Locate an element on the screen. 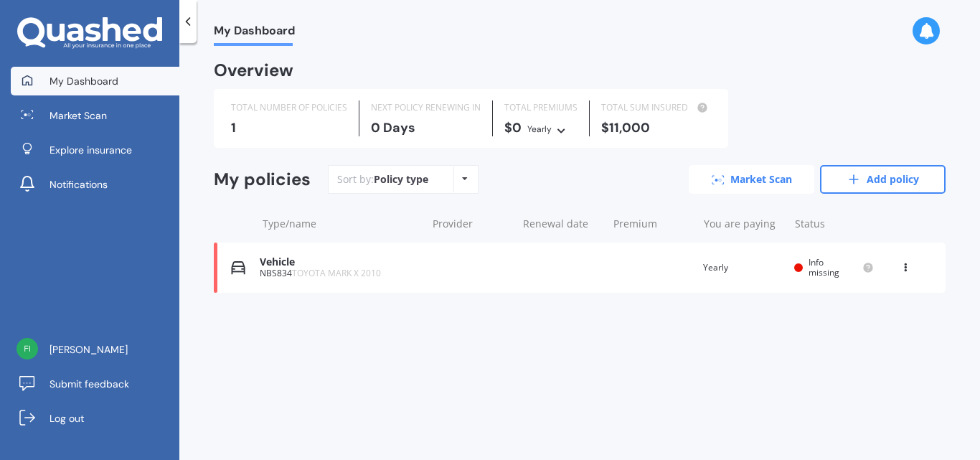  span: TOYOTA MARK X 2010 is located at coordinates (337, 273).